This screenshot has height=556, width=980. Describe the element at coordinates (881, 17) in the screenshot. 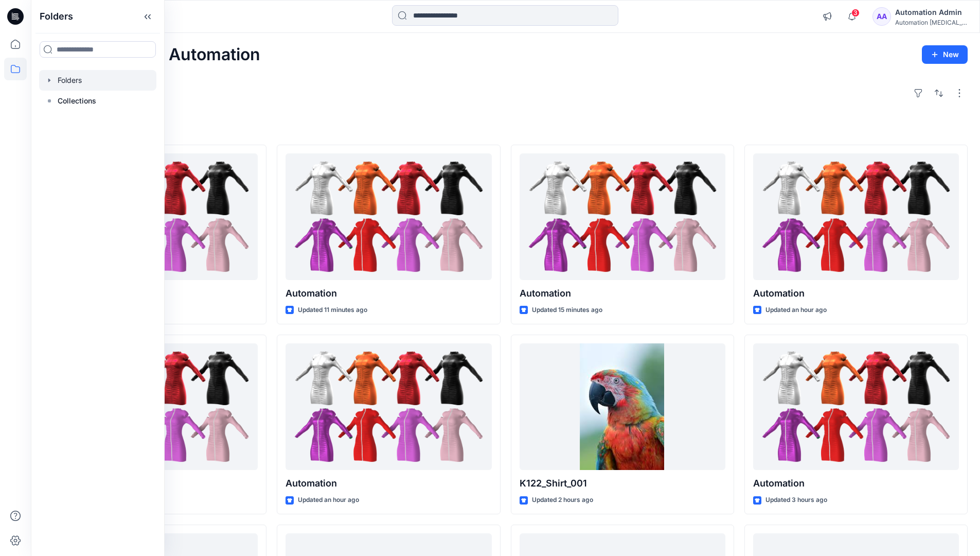

I see `div: AA` at that location.